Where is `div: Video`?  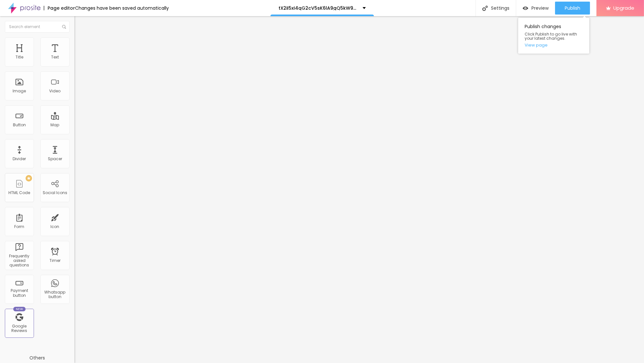
div: Video is located at coordinates (55, 91).